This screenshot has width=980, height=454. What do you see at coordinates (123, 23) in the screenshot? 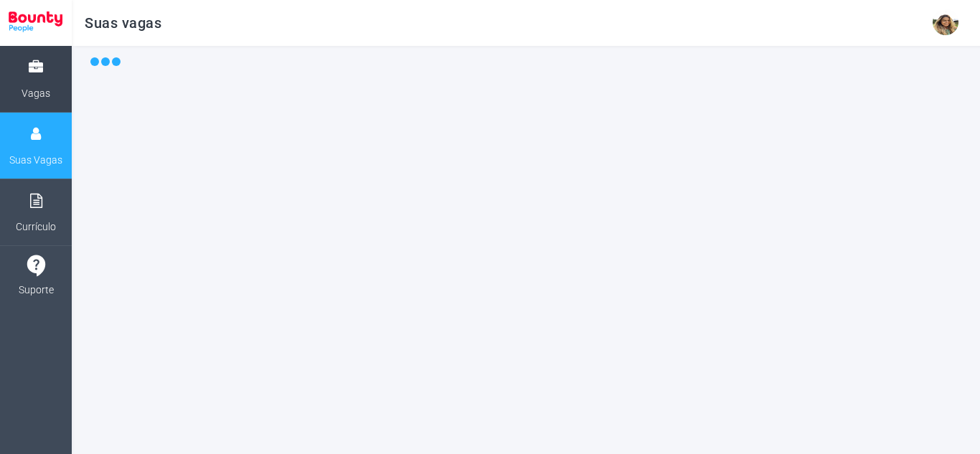
I see `h4: Suas vagas` at bounding box center [123, 23].